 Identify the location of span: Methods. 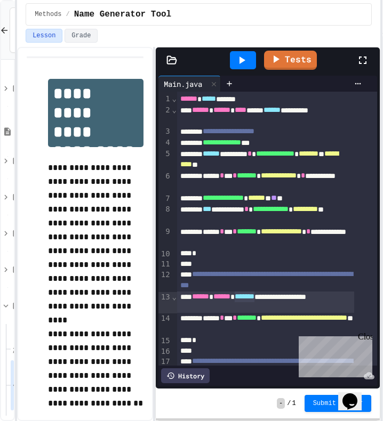
(48, 14).